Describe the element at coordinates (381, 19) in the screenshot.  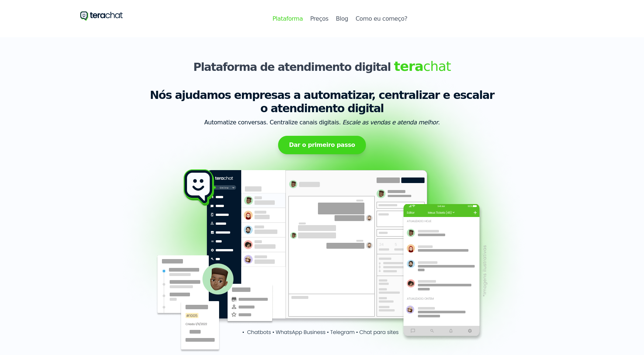
I see `a: Como eu começo?` at that location.